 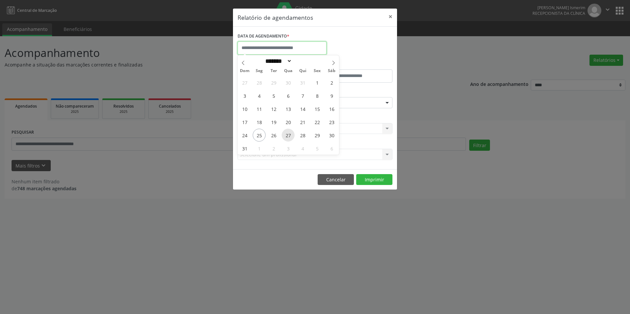 I want to click on label: ATÉ, so click(x=354, y=64).